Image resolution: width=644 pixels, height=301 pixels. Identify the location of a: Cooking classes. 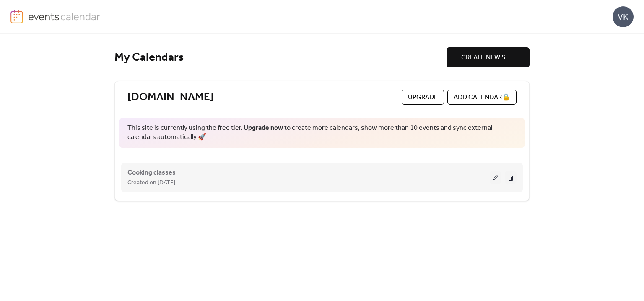
(151, 173).